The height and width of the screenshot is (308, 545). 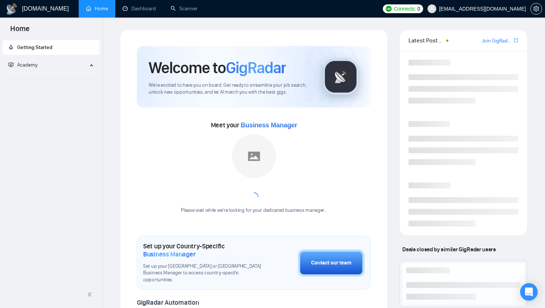 I want to click on img: logo, so click(x=12, y=9).